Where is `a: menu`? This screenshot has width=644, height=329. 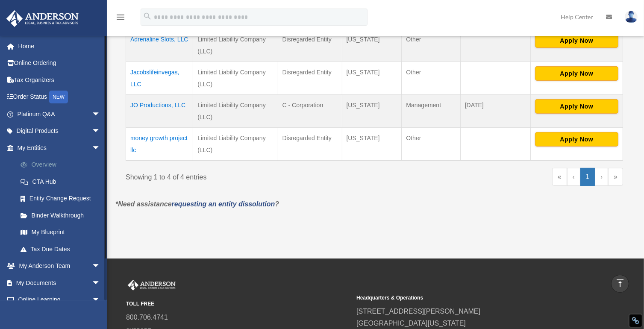
a: menu is located at coordinates (121, 18).